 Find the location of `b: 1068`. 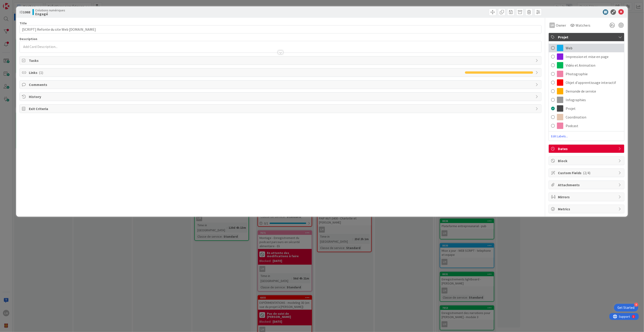

b: 1068 is located at coordinates (27, 12).